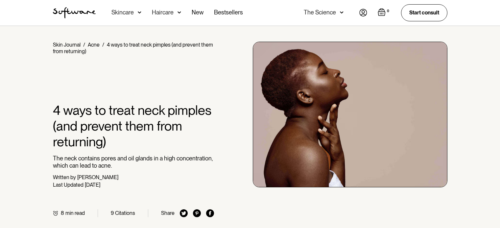  Describe the element at coordinates (74, 13) in the screenshot. I see `img: Software Logo` at that location.